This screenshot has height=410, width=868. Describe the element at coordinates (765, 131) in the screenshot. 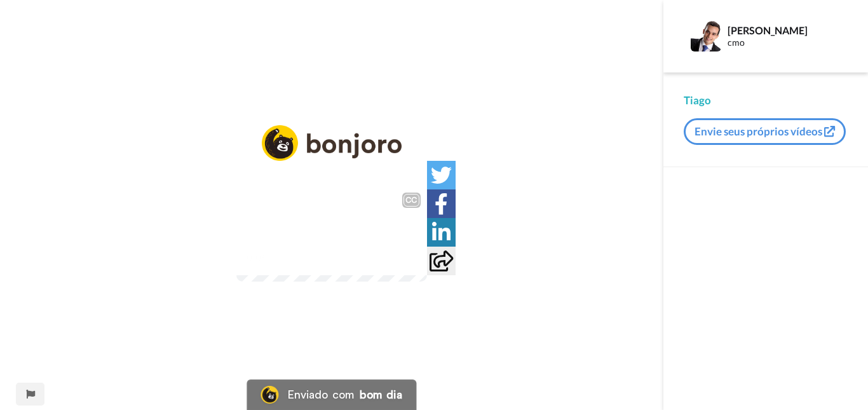

I see `button: Envie seus próprios vídeos` at that location.